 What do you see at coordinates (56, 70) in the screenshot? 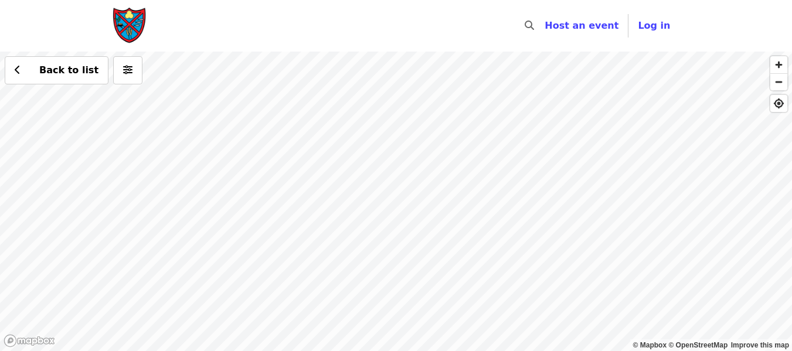
I see `button: Back to list` at bounding box center [56, 70].